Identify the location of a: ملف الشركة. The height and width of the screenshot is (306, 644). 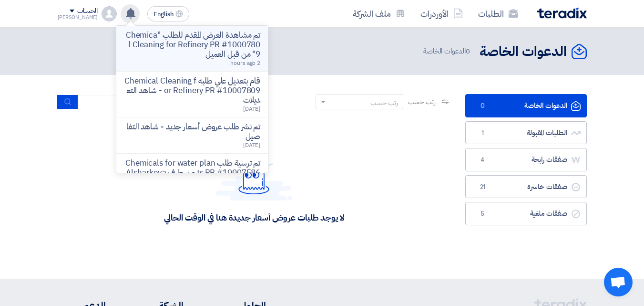
(379, 13).